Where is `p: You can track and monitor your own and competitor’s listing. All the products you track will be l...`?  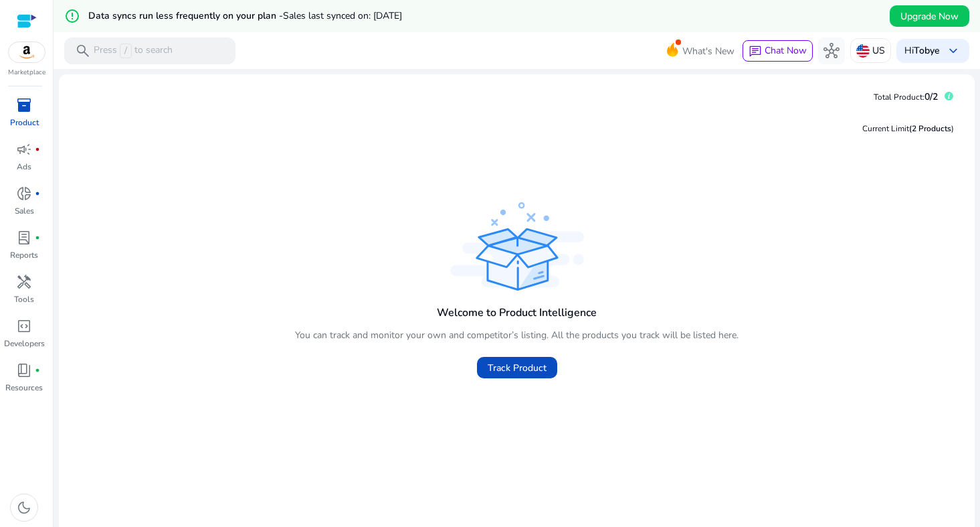 p: You can track and monitor your own and competitor’s listing. All the products you track will be l... is located at coordinates (516, 334).